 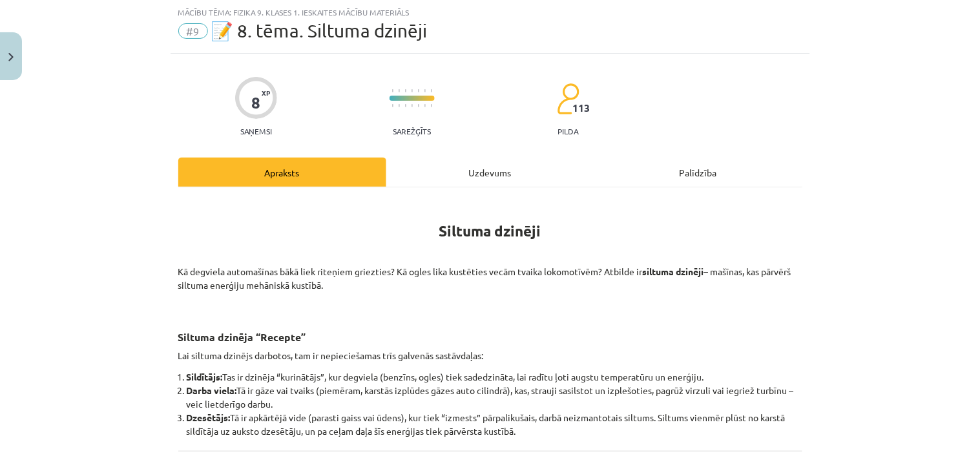 What do you see at coordinates (193, 31) in the screenshot?
I see `span: #9` at bounding box center [193, 31].